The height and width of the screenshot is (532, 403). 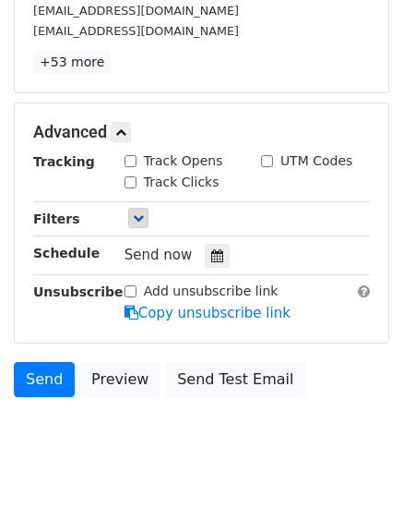 I want to click on strong: Filters, so click(x=57, y=219).